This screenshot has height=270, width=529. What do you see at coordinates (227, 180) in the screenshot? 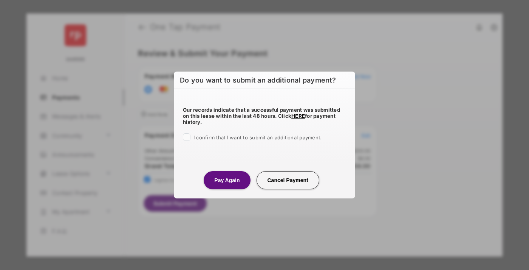
I see `button: Pay Again` at bounding box center [227, 180].